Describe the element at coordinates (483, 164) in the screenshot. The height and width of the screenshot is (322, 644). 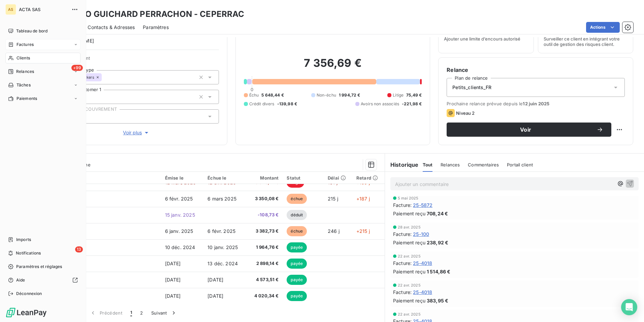
I see `span: Commentaires` at that location.